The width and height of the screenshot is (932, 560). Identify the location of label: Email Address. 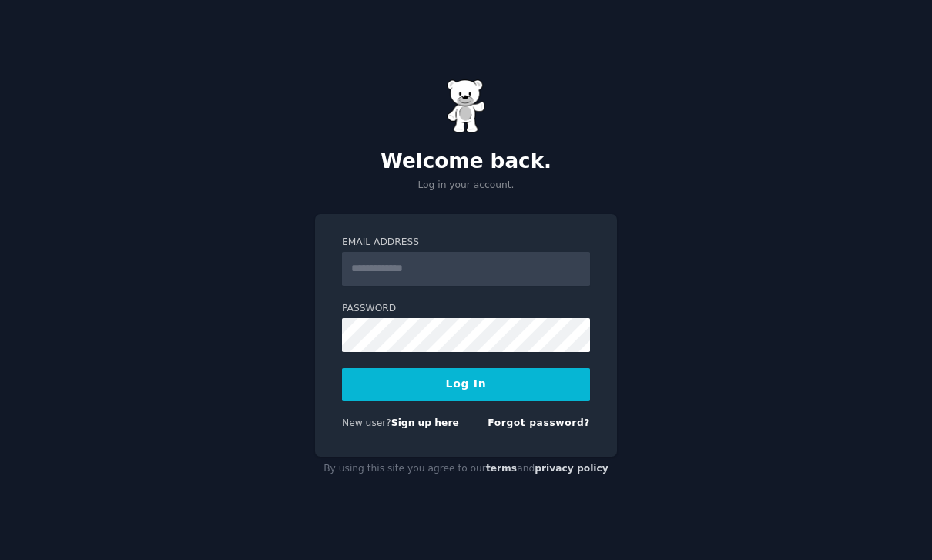
(466, 242).